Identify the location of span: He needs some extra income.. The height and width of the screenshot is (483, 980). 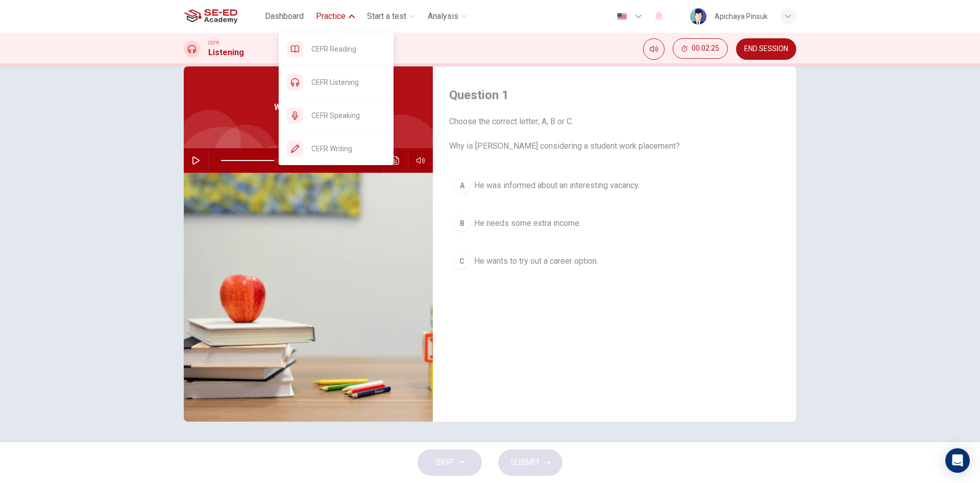
(528, 223).